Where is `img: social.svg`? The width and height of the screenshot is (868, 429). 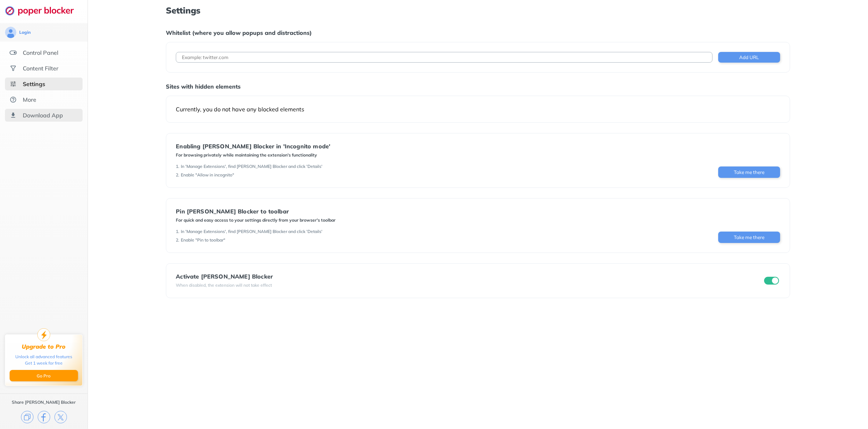 img: social.svg is located at coordinates (13, 68).